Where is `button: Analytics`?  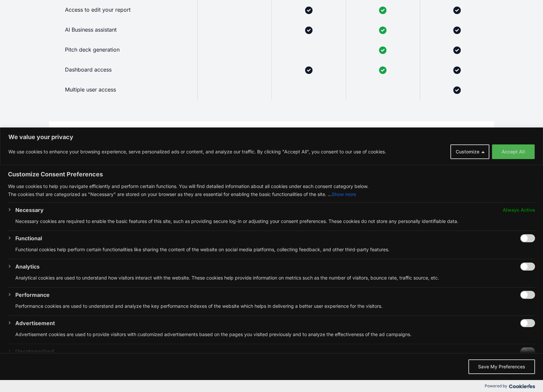
button: Analytics is located at coordinates (27, 267).